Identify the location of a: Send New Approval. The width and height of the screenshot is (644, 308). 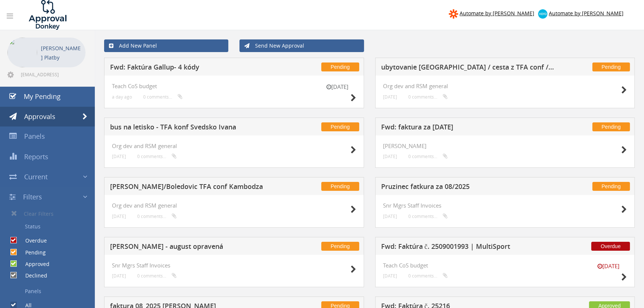
(301, 45).